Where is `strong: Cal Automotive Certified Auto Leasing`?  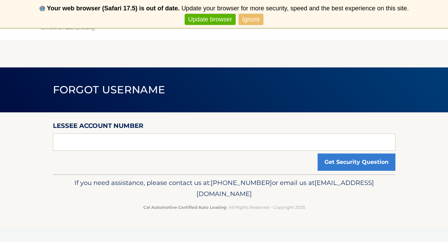
strong: Cal Automotive Certified Auto Leasing is located at coordinates (185, 207).